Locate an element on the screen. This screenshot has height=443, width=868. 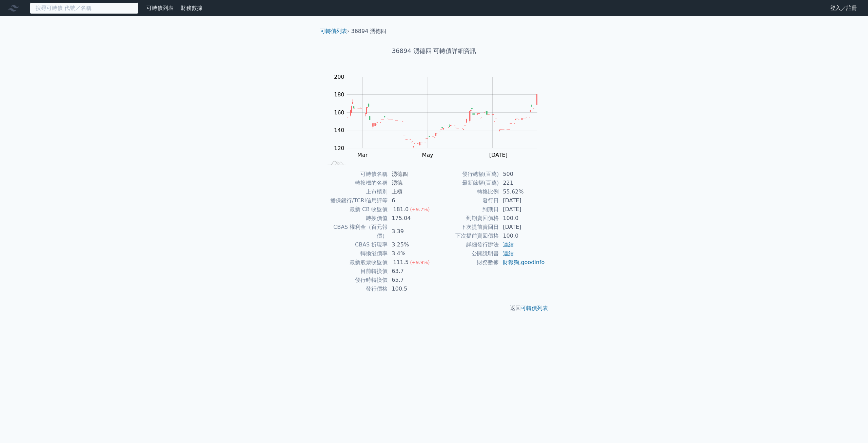
td: 湧德四 is located at coordinates (411, 174).